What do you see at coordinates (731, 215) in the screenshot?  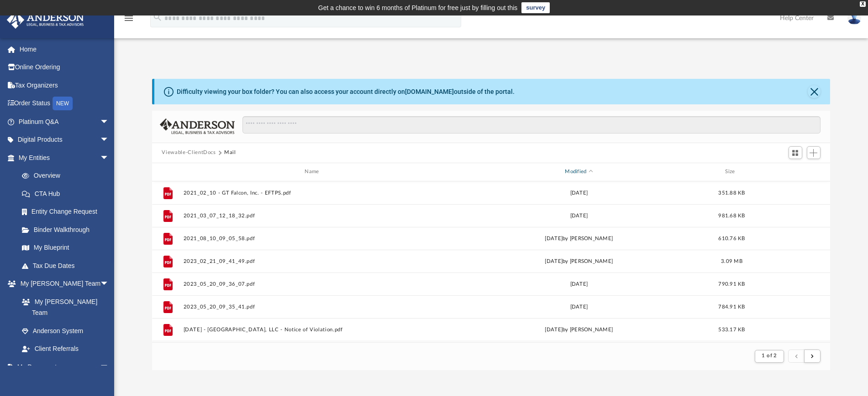 I see `span: 981.68 KB` at bounding box center [731, 215].